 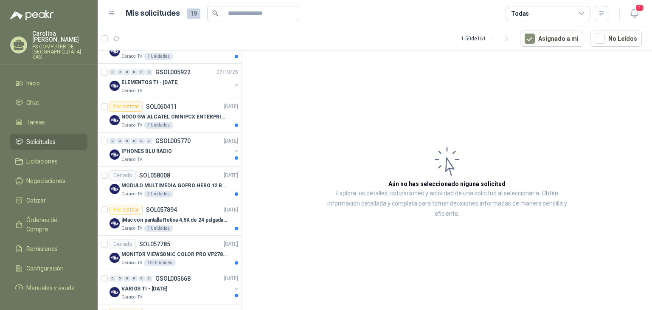 What do you see at coordinates (49, 288) in the screenshot?
I see `a: Manuales y ayuda` at bounding box center [49, 288].